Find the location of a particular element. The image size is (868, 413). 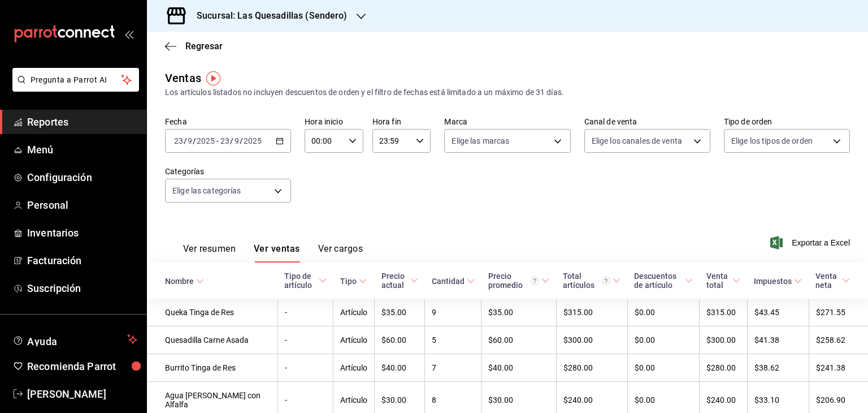

span: Cantidad is located at coordinates (453, 281).